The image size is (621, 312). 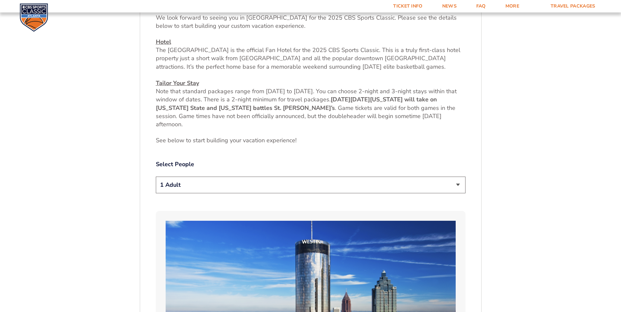 What do you see at coordinates (163, 42) in the screenshot?
I see `u: Hotel` at bounding box center [163, 42].